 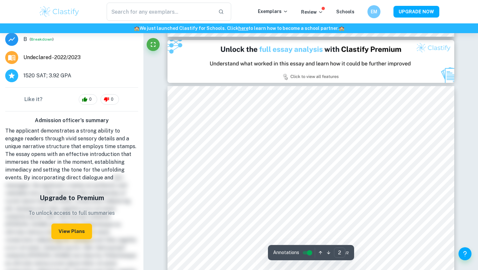 What do you see at coordinates (42, 39) in the screenshot?
I see `button: Breakdown` at bounding box center [42, 39].